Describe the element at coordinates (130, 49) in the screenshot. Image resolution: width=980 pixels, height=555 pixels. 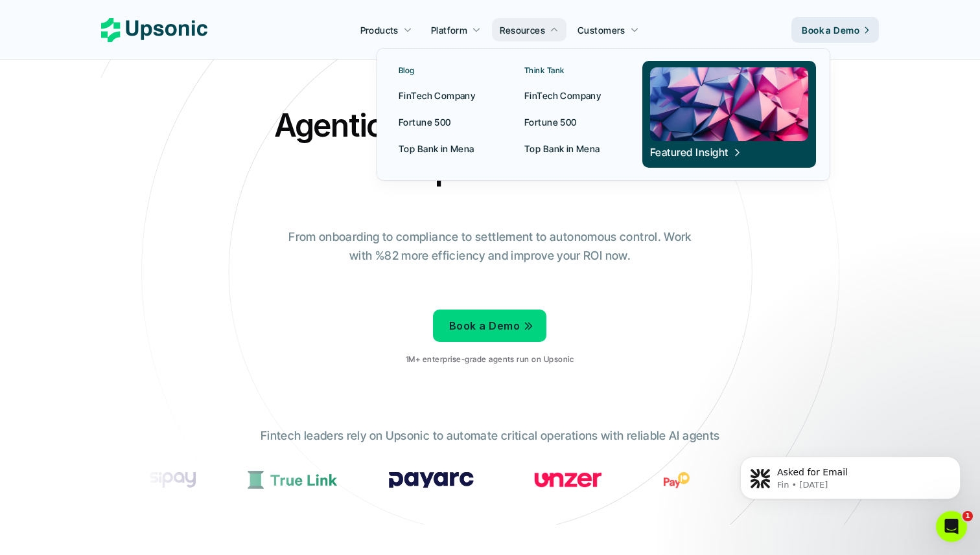
I see `div: message notification from Fin, 5w ago. Asked for Email` at that location.